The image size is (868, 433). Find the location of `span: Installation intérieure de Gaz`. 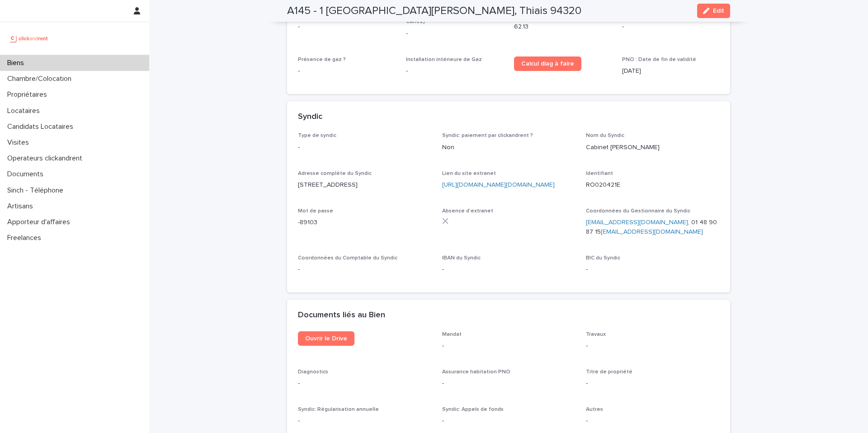

span: Installation intérieure de Gaz is located at coordinates (444, 60).